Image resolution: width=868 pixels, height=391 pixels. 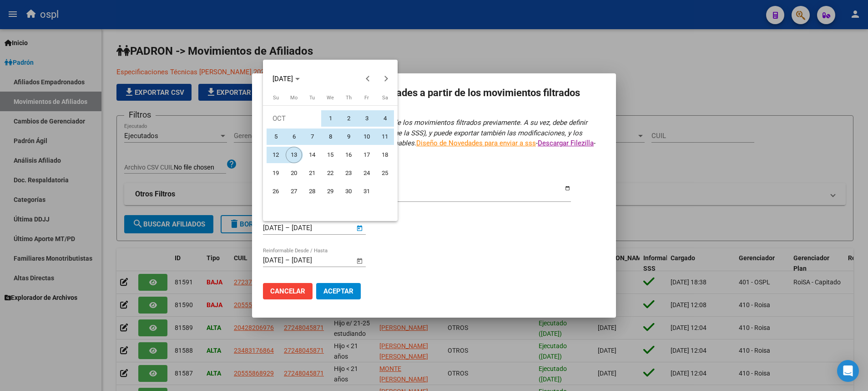 I want to click on span: 12, so click(x=276, y=155).